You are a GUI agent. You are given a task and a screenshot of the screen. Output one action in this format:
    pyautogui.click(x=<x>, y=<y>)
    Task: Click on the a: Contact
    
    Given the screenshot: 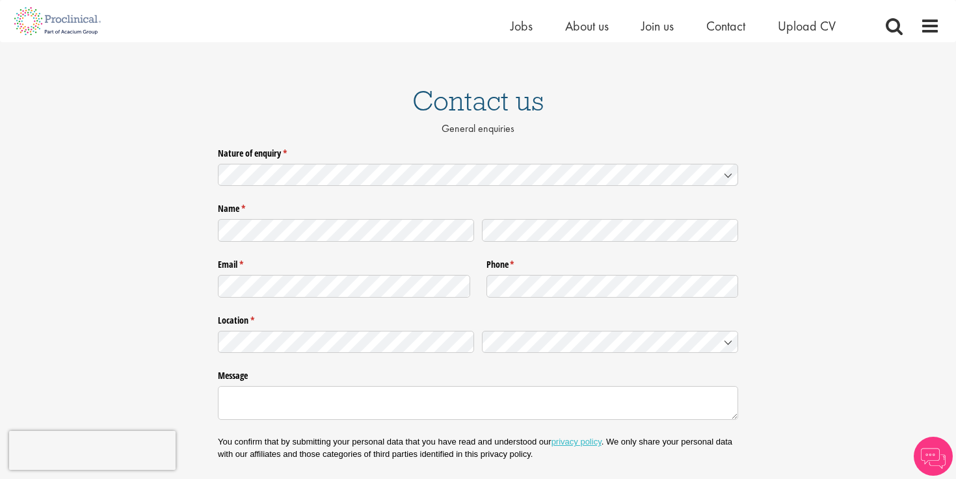 What is the action you would take?
    pyautogui.click(x=726, y=26)
    